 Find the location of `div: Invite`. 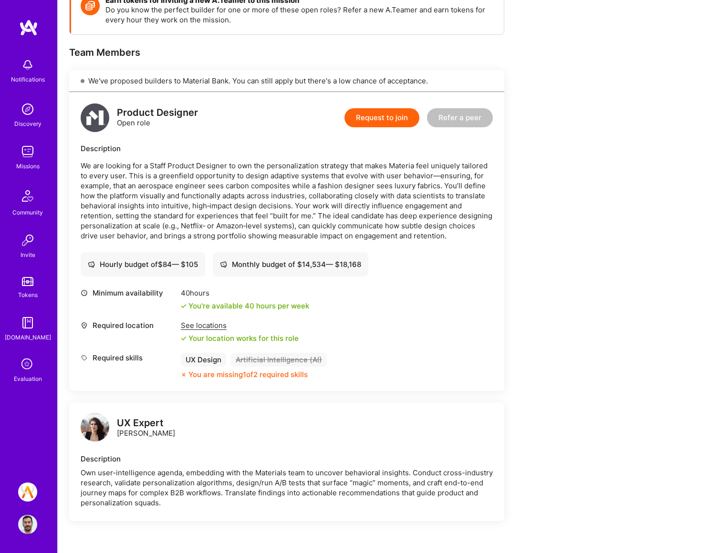

div: Invite is located at coordinates (28, 255).